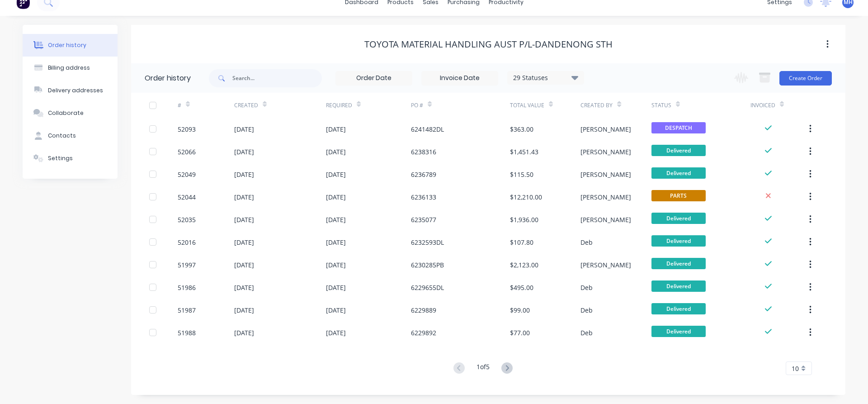  Describe the element at coordinates (187, 219) in the screenshot. I see `div: 52035` at that location.